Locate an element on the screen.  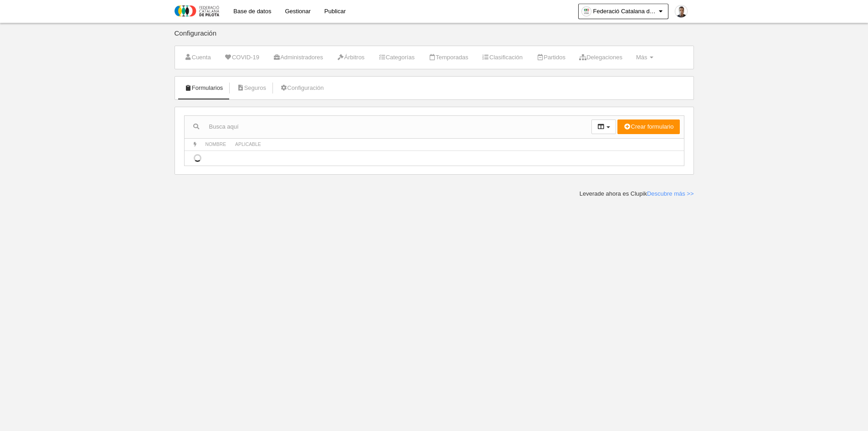
a: Administradores is located at coordinates (298, 58).